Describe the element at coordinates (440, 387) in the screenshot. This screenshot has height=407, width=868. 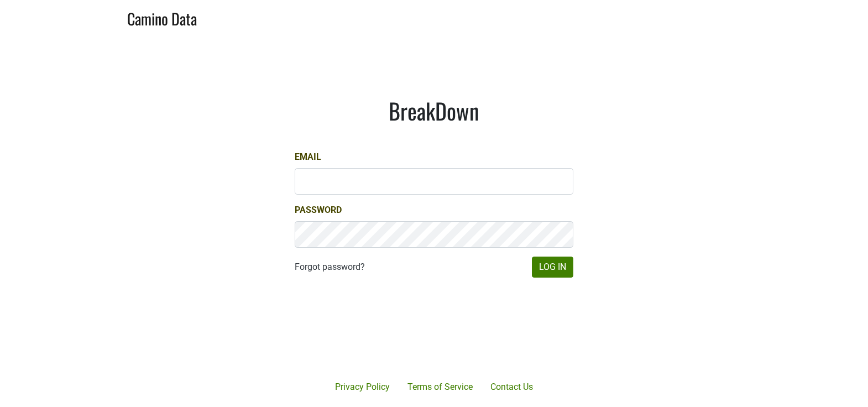
I see `a: Terms of Service` at that location.